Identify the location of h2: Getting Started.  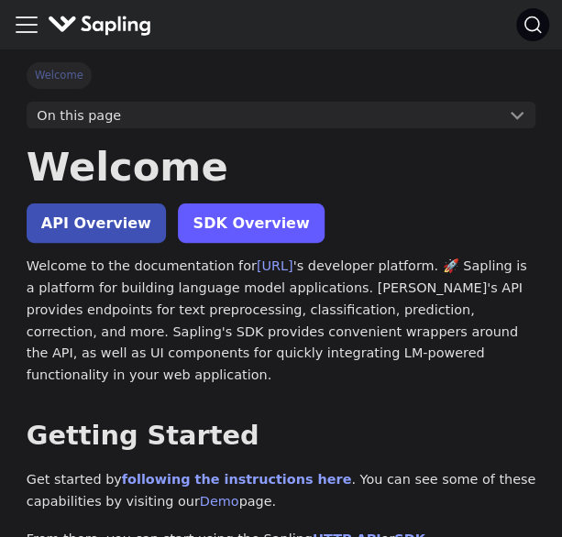
(281, 436).